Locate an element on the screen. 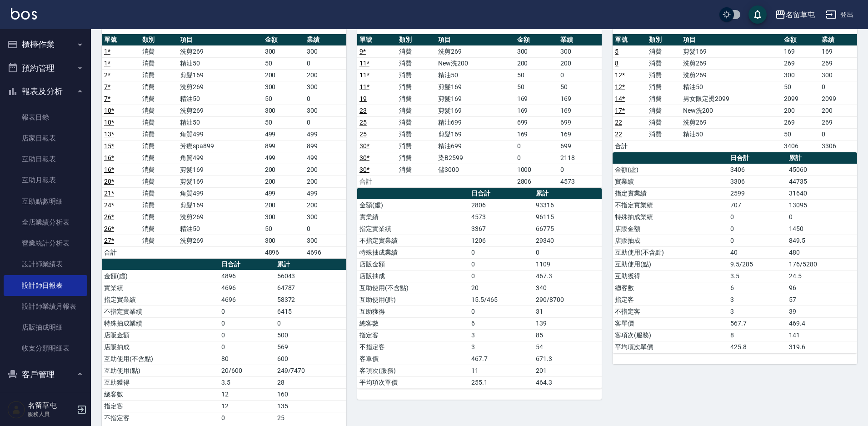  td: 2599 is located at coordinates (757, 193).